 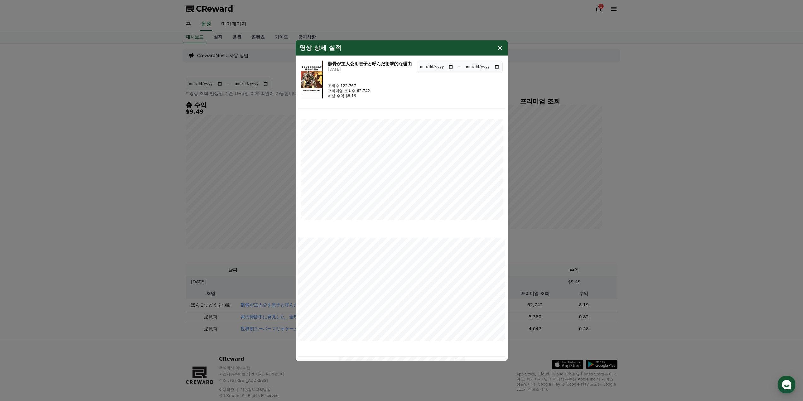 What do you see at coordinates (349, 86) in the screenshot?
I see `p: 조회수 122,767` at bounding box center [349, 86].